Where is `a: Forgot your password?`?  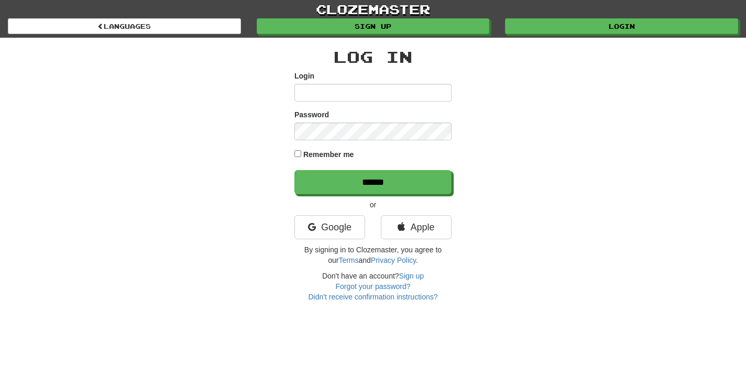
a: Forgot your password? is located at coordinates (372, 287).